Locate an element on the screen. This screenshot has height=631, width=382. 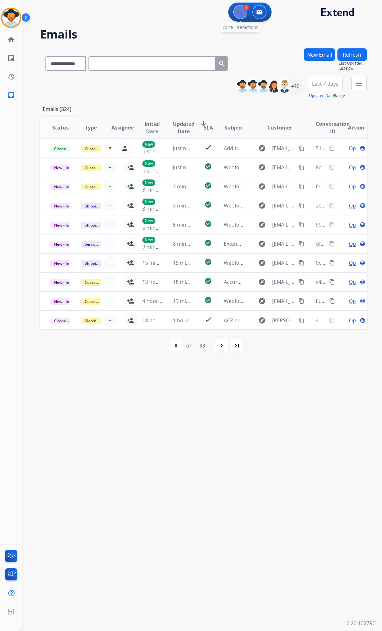
span: 8 minutes ago is located at coordinates (190, 244).